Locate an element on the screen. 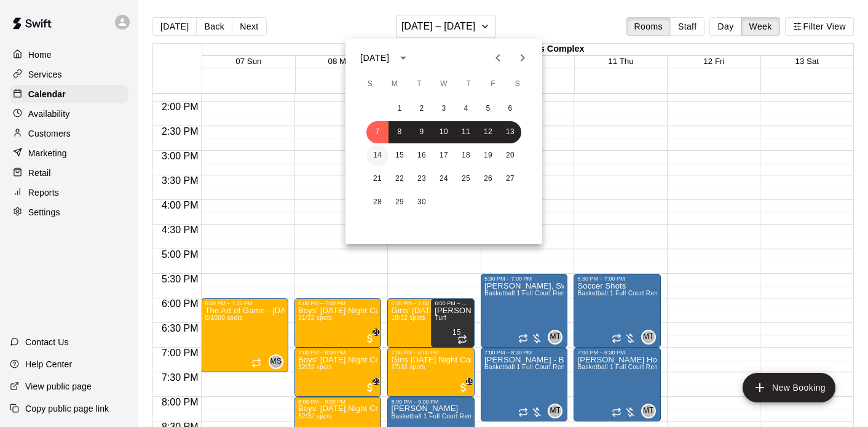 The height and width of the screenshot is (427, 868). button: 7 is located at coordinates (378, 132).